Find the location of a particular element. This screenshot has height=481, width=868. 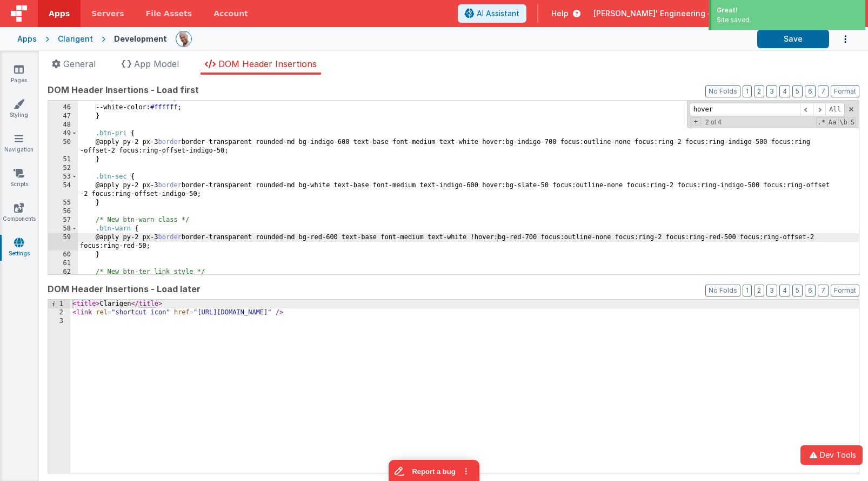

div: 2 is located at coordinates (59, 313).